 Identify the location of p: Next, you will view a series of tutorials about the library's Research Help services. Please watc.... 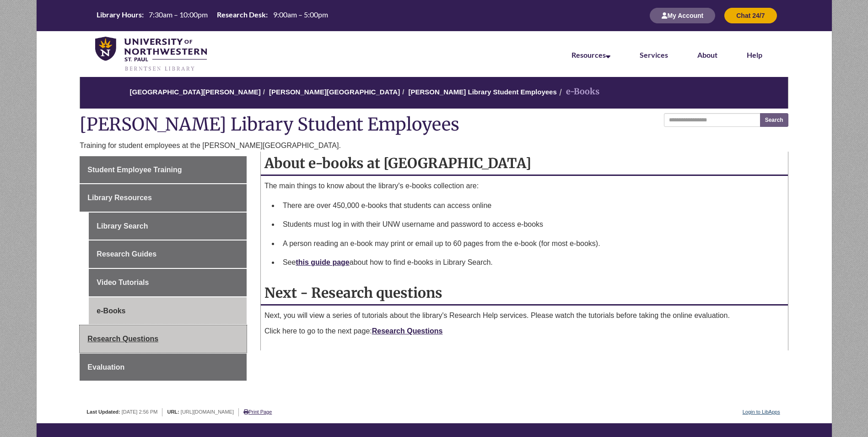
(525, 316).